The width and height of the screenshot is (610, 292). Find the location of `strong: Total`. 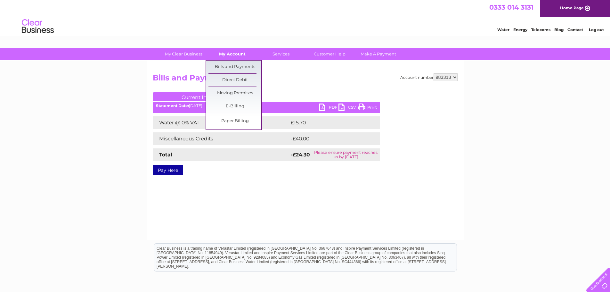

strong: Total is located at coordinates (166, 154).